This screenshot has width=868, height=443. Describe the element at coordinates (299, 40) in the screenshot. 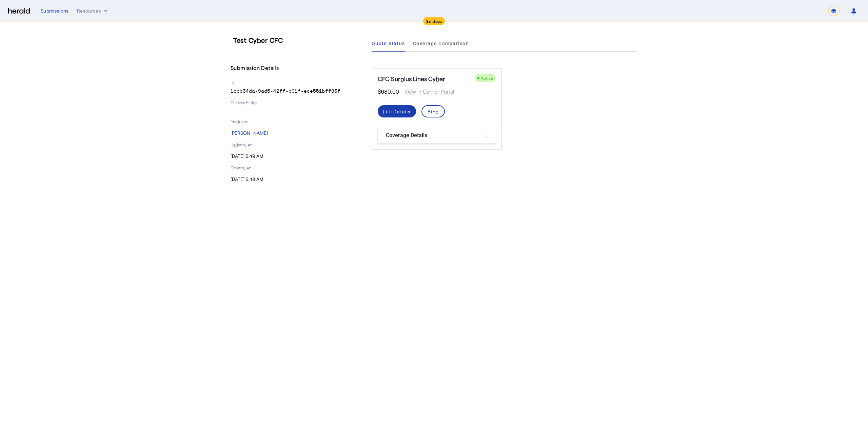

I see `h3: Test Cyber CFC` at that location.